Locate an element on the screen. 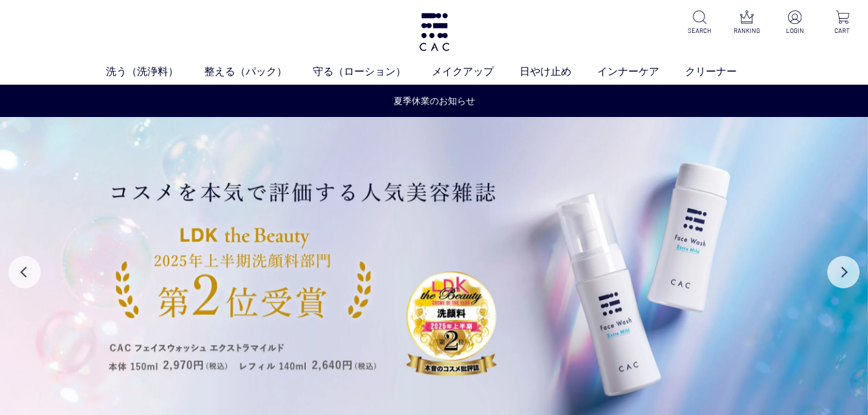  img: logo is located at coordinates (435, 32).